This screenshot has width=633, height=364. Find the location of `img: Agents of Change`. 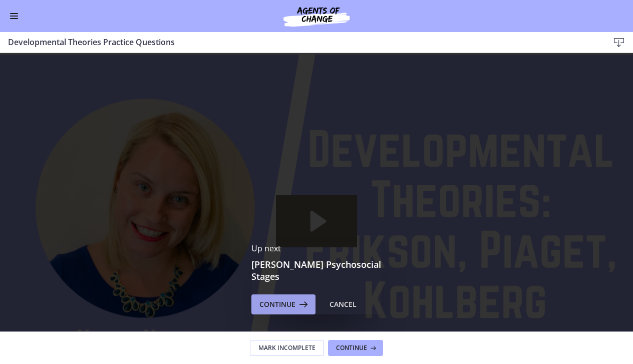

img: Agents of Change is located at coordinates (316, 16).